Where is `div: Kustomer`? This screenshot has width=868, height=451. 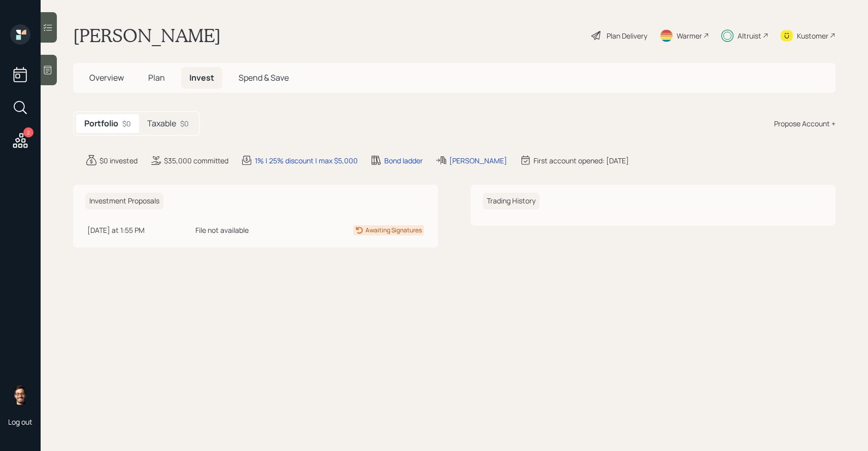
div: Kustomer is located at coordinates (812, 36).